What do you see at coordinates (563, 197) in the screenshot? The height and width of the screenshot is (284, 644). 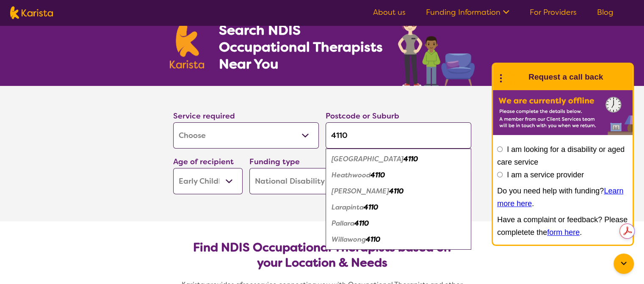 I see `p: Do you need help with funding? .` at bounding box center [563, 197].